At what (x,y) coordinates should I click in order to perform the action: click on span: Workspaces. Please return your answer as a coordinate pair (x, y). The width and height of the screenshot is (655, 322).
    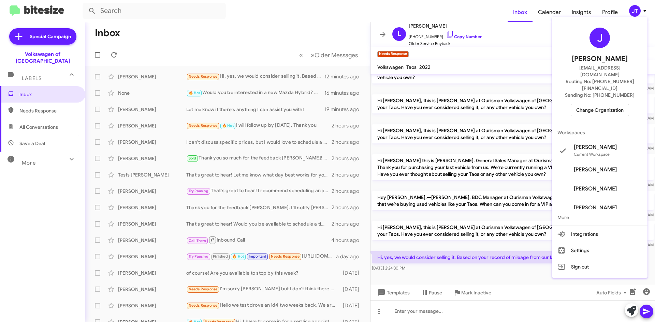
    Looking at the image, I should click on (600, 133).